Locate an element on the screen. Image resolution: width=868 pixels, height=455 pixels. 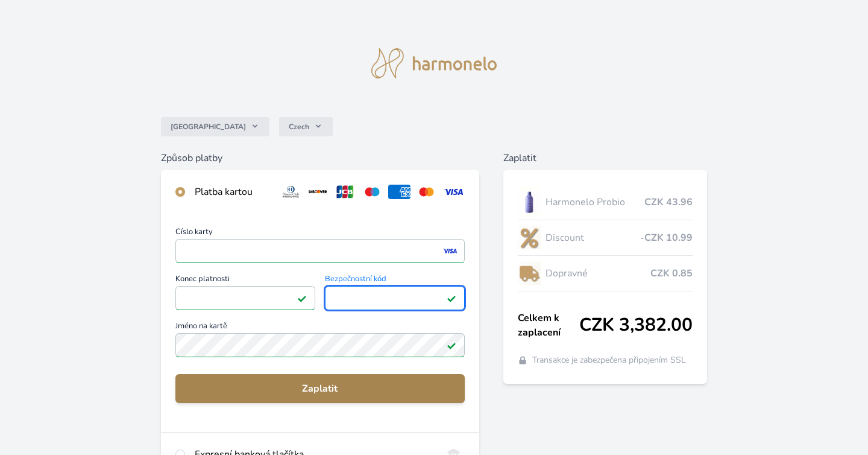
img: discover.svg is located at coordinates (318, 192).